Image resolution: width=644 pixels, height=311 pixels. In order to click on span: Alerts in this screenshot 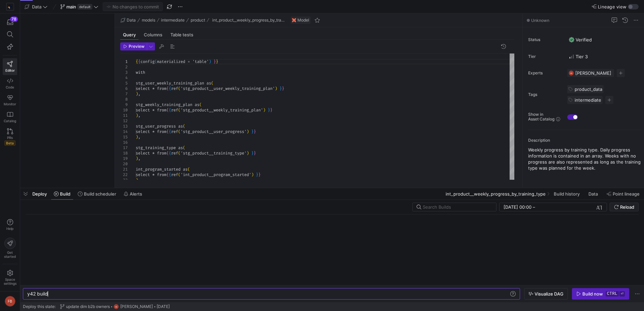, I will do `click(136, 194)`.